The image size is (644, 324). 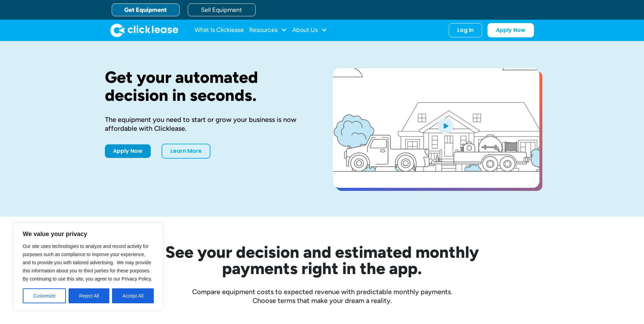 I want to click on div: Resources, so click(x=268, y=30).